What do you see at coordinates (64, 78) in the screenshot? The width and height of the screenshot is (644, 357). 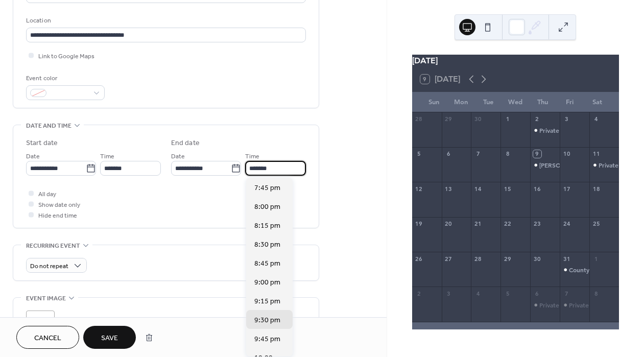 I see `div: Event color` at bounding box center [64, 78].